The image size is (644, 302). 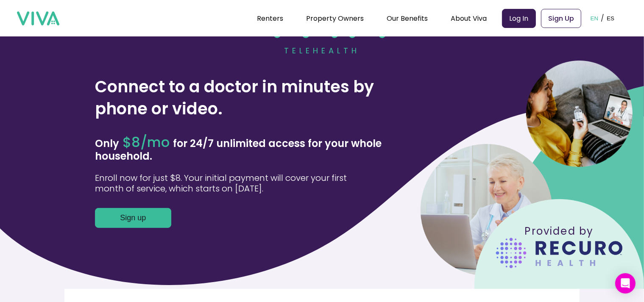 I want to click on h3: Connect to a doctor in minutes by phone or video., so click(x=256, y=98).